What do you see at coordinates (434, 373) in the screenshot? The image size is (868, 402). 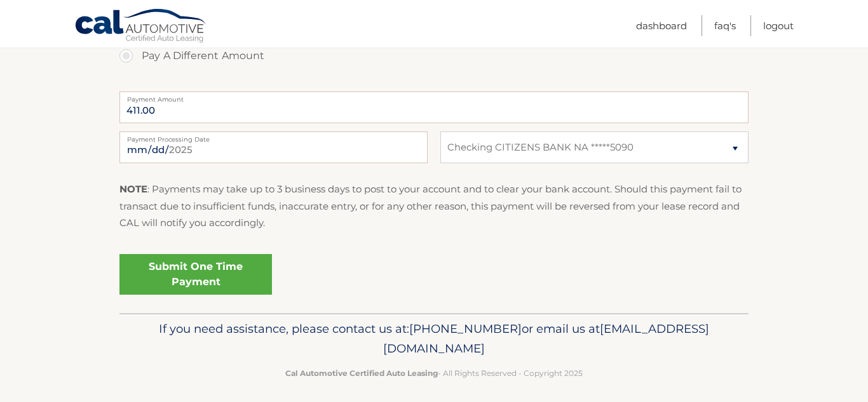 I see `p: - All Rights Reserved - Copyright 2025` at bounding box center [434, 373].